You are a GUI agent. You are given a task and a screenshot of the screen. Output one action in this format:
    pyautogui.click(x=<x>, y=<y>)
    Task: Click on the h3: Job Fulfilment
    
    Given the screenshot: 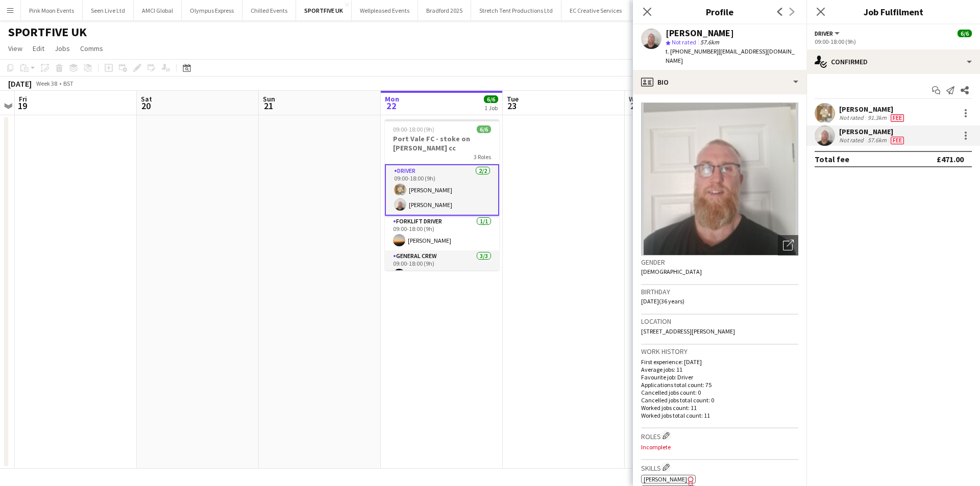 What is the action you would take?
    pyautogui.click(x=893, y=12)
    